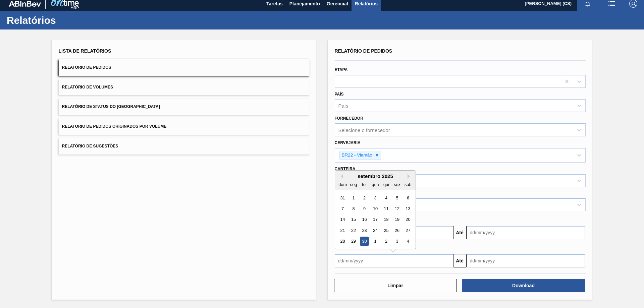  Describe the element at coordinates (345, 169) in the screenshot. I see `label: Carteira` at that location.